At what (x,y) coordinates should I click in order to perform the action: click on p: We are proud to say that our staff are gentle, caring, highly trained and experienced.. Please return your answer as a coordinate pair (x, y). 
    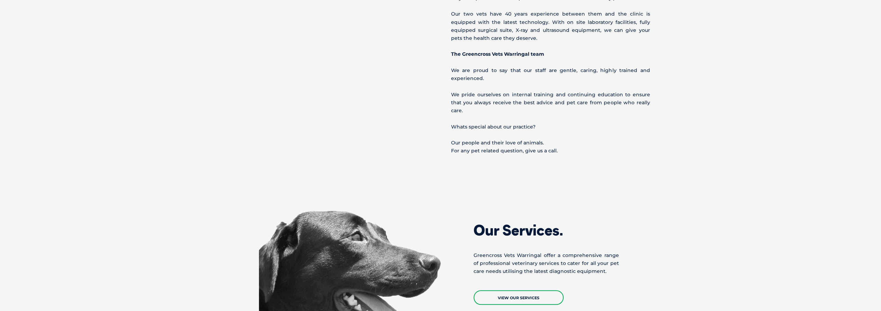
    Looking at the image, I should click on (550, 74).